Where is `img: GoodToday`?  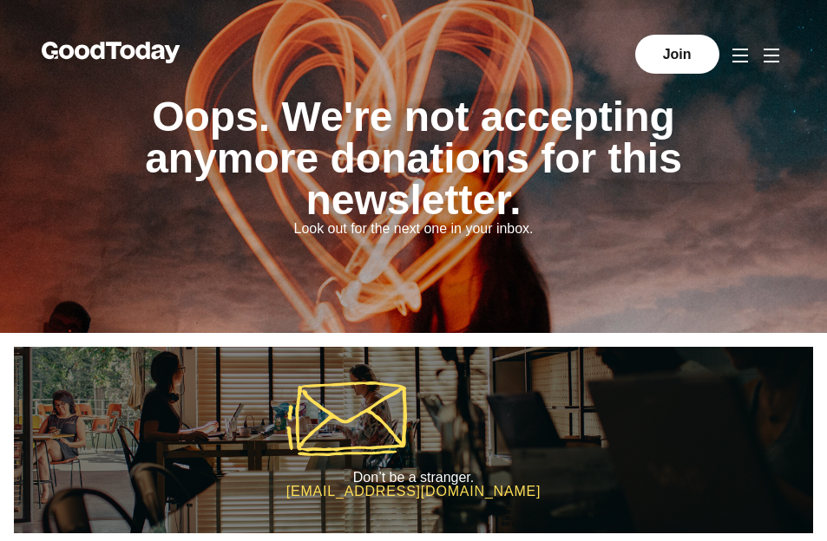 img: GoodToday is located at coordinates (111, 52).